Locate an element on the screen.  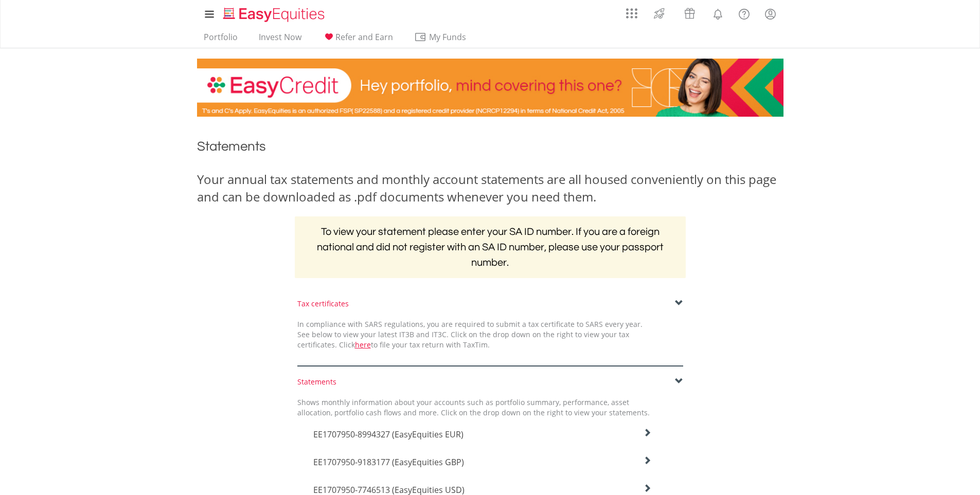
span: Refer and Earn is located at coordinates (364, 37).